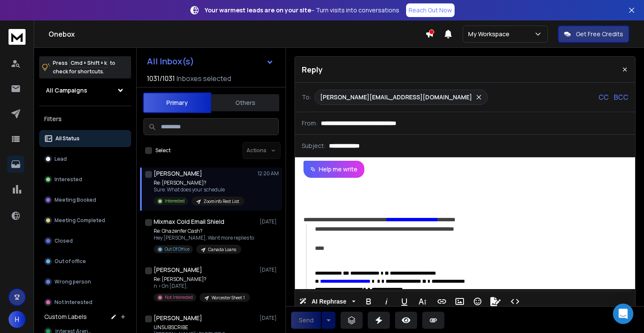 The height and width of the screenshot is (333, 644). What do you see at coordinates (211, 62) in the screenshot?
I see `button: All Inbox(s)` at bounding box center [211, 62].